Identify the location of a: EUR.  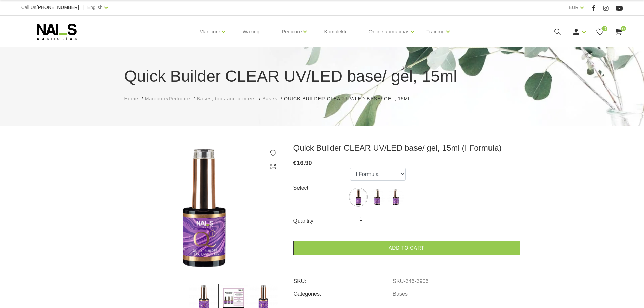
(574, 8).